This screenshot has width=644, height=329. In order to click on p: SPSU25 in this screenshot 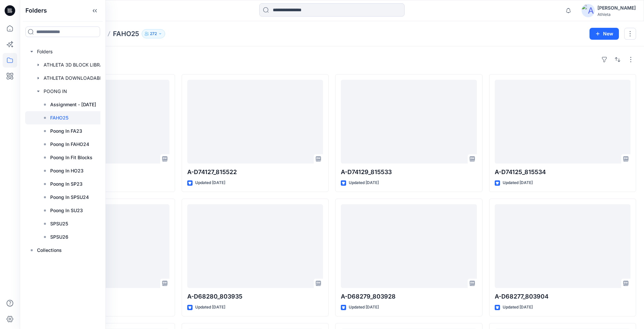, I will do `click(59, 223)`.